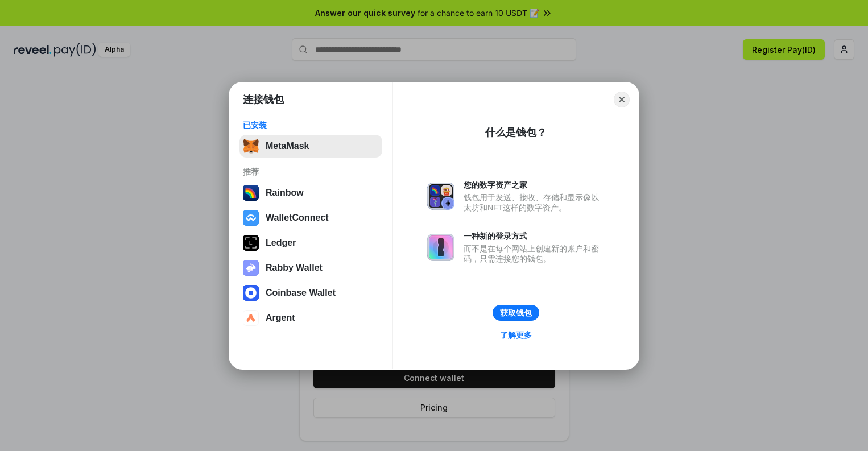 This screenshot has height=451, width=868. Describe the element at coordinates (311, 243) in the screenshot. I see `button: Ledger` at that location.